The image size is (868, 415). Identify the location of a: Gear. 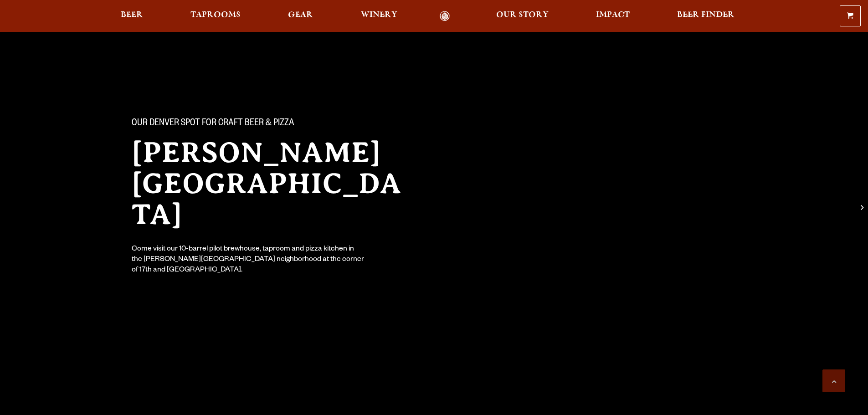
(300, 16).